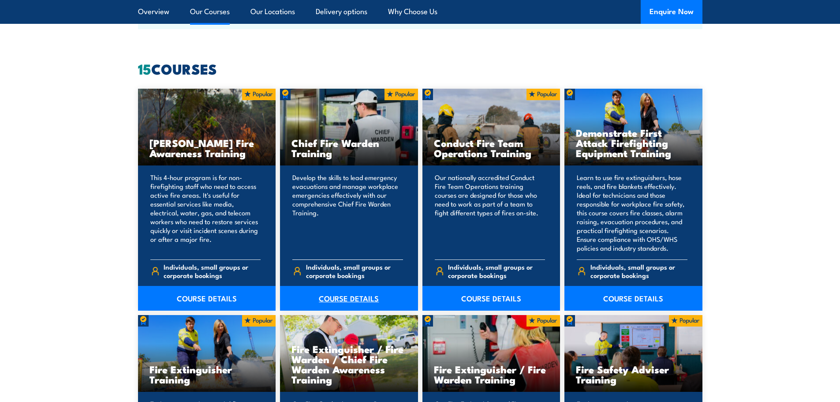 The height and width of the screenshot is (402, 840). I want to click on h3: Conduct Fire Team Operations Training, so click(491, 148).